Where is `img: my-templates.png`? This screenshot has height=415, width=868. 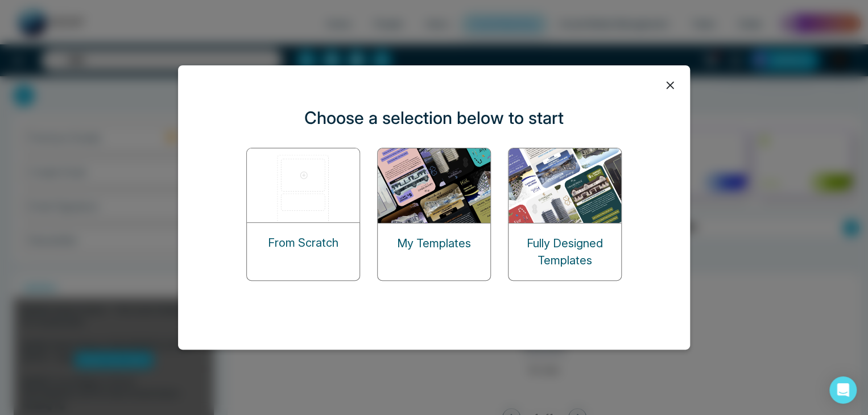
img: my-templates.png is located at coordinates (434, 185).